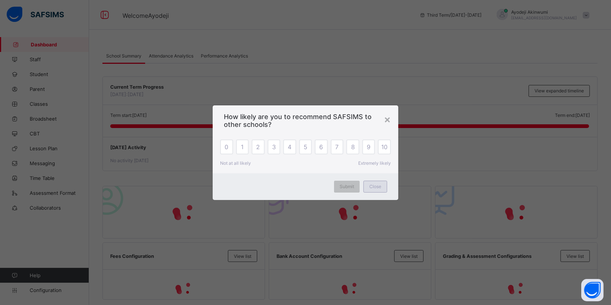  Describe the element at coordinates (384, 147) in the screenshot. I see `span: 10` at that location.